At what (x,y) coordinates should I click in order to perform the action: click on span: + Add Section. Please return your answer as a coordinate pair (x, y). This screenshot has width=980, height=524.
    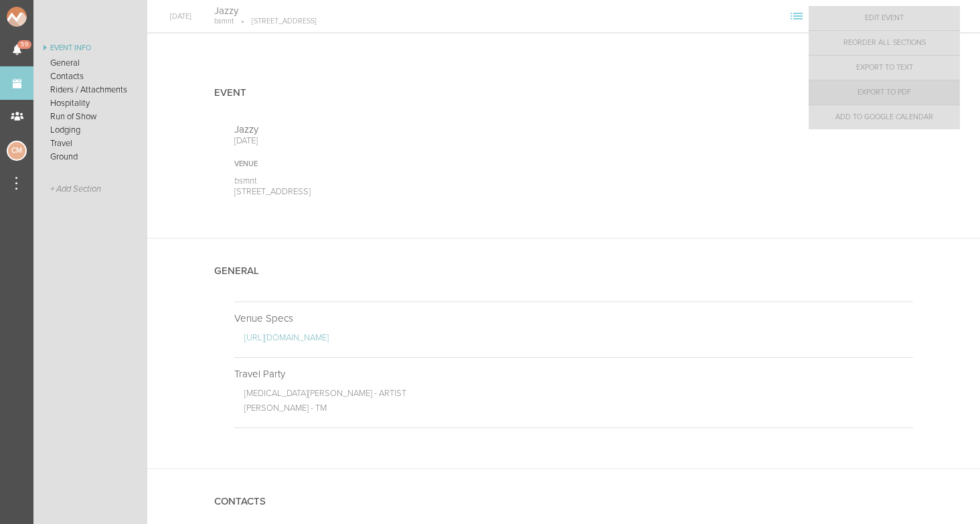
    Looking at the image, I should click on (76, 189).